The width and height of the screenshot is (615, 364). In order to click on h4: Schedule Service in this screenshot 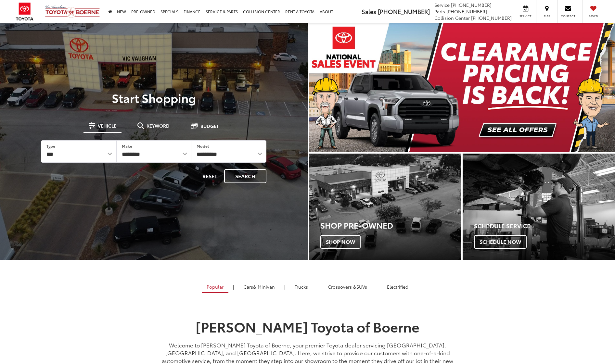, I will do `click(545, 226)`.